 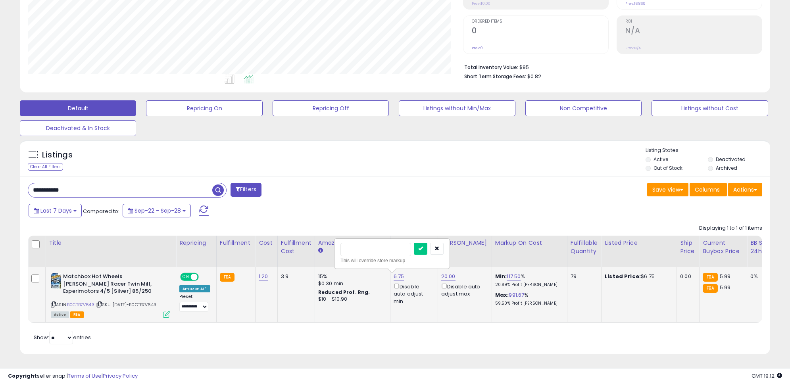 I want to click on button: Actions, so click(x=745, y=190).